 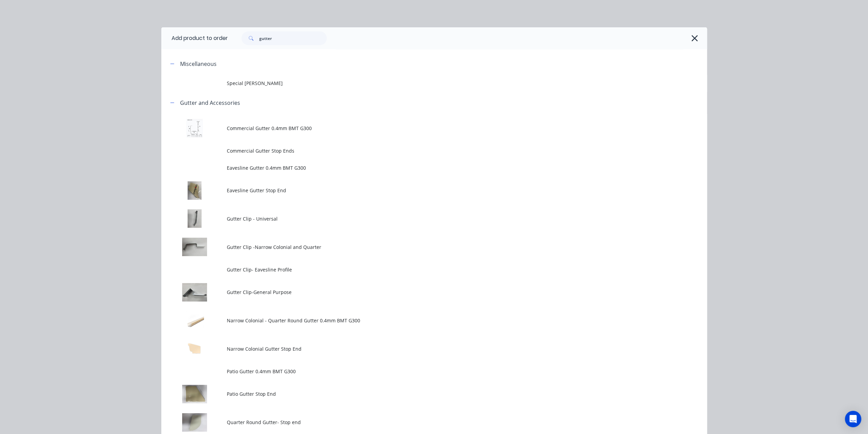 I want to click on span: Commercial Gutter 0.4mm BMT G300, so click(x=419, y=128).